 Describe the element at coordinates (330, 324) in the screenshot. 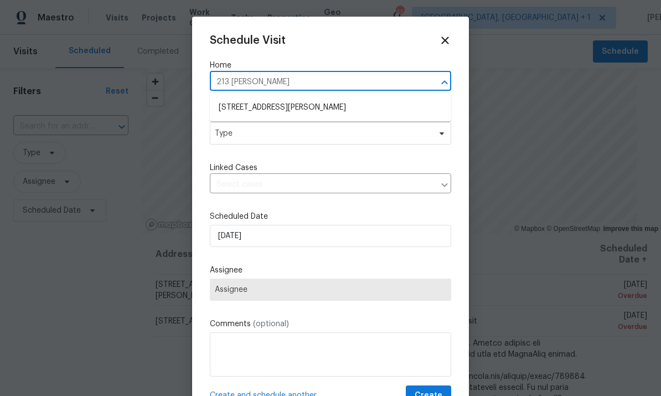

I see `label: Comments` at that location.